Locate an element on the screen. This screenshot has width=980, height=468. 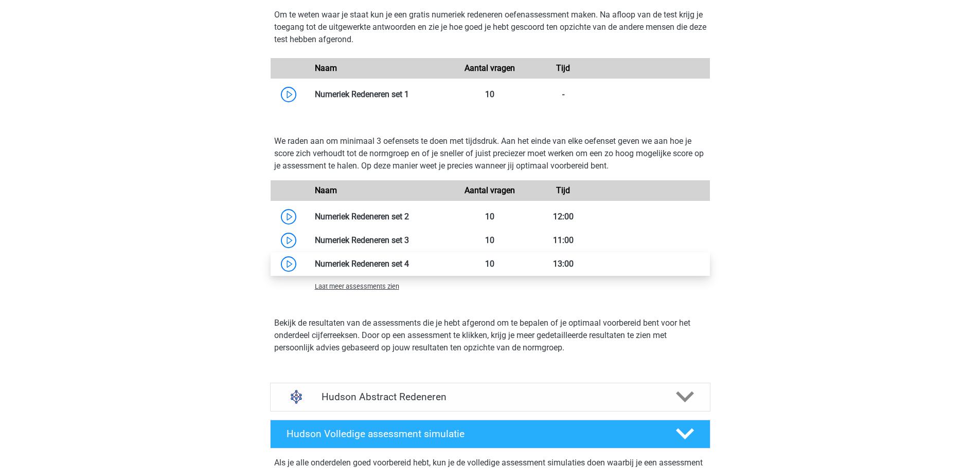
p: We raden aan om minimaal 3 oefensets te doen met tijdsdruk. Aan het einde van elke oefenset geven... is located at coordinates (490, 154).